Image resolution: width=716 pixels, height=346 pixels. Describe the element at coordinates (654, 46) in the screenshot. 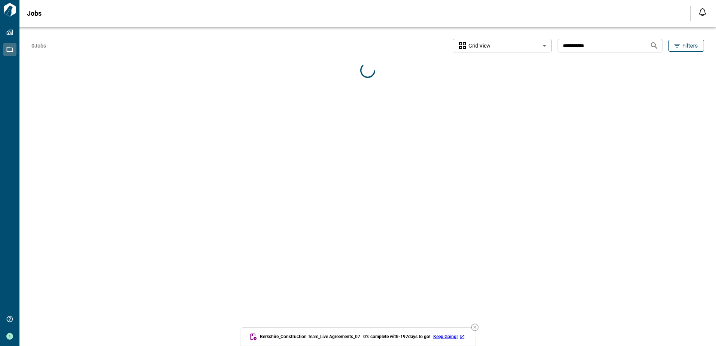

I see `button: Search jobs` at that location.